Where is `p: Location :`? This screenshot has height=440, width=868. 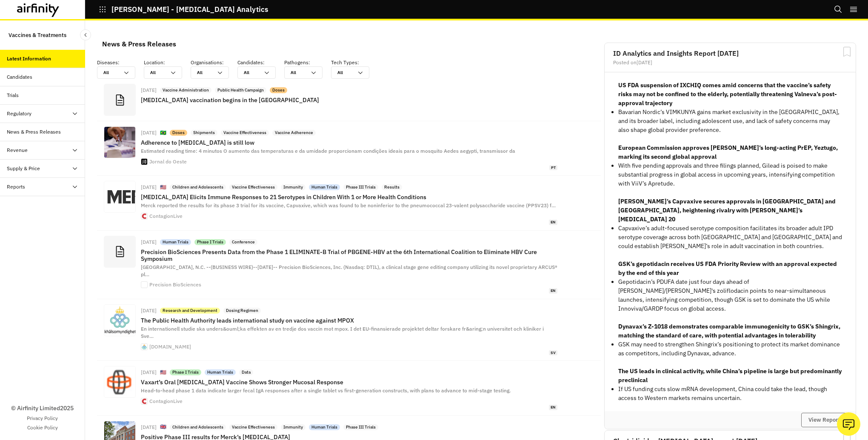
p: Location : is located at coordinates (167, 62).